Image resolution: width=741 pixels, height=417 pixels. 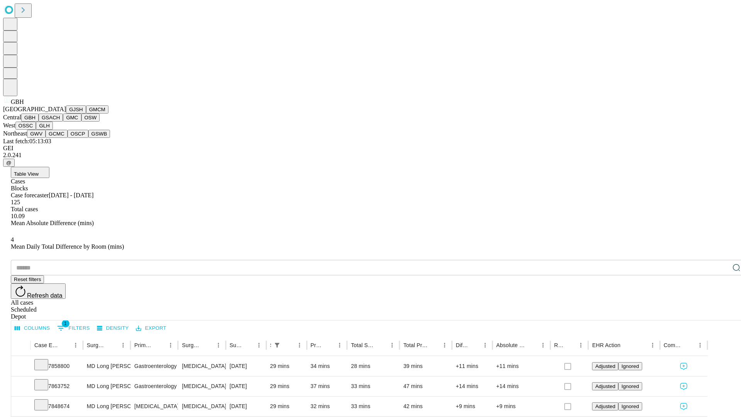 What do you see at coordinates (462, 345) in the screenshot?
I see `div: Difference` at bounding box center [462, 345].